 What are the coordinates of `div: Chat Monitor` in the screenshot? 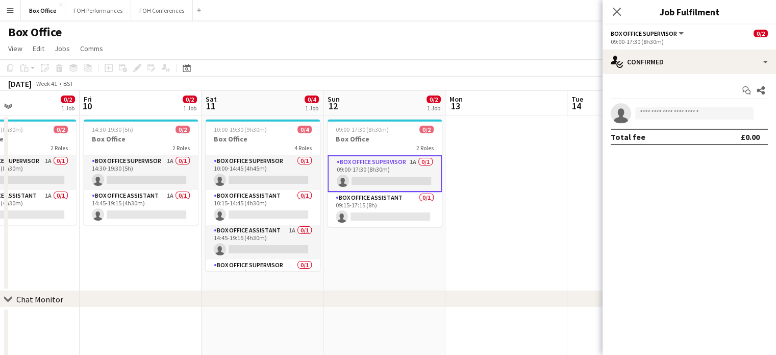 It's located at (40, 299).